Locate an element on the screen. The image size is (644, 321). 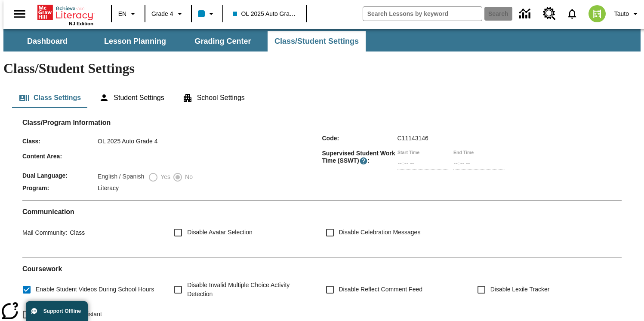
button: Supervised Student Work Time is the timeframe when students can take LevelSet and when lessons ar... is located at coordinates (363, 161).